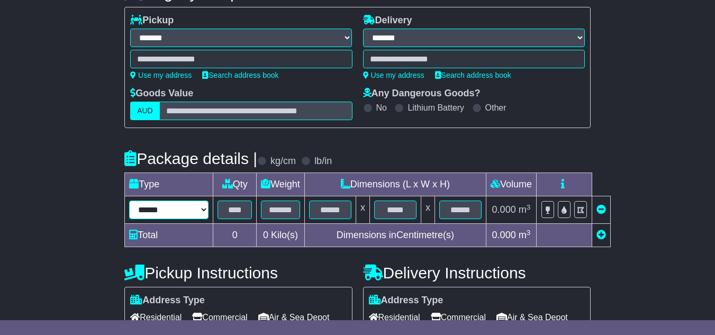  What do you see at coordinates (395, 185) in the screenshot?
I see `td: Dimensions (L x W x H)` at bounding box center [395, 185].